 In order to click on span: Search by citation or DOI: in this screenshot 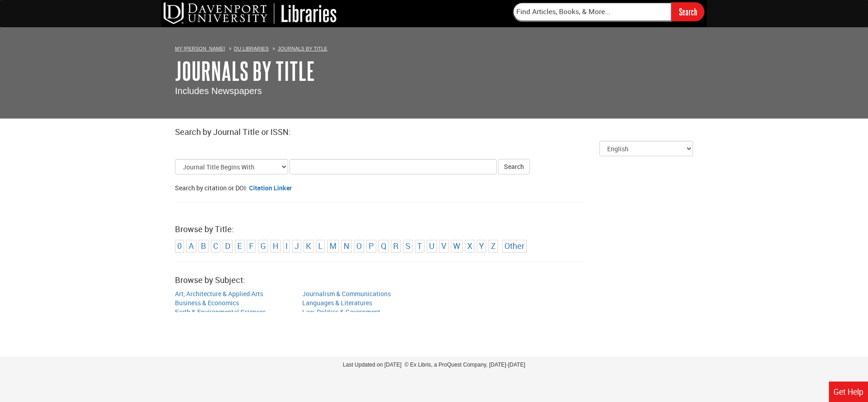, I will do `click(211, 188)`.